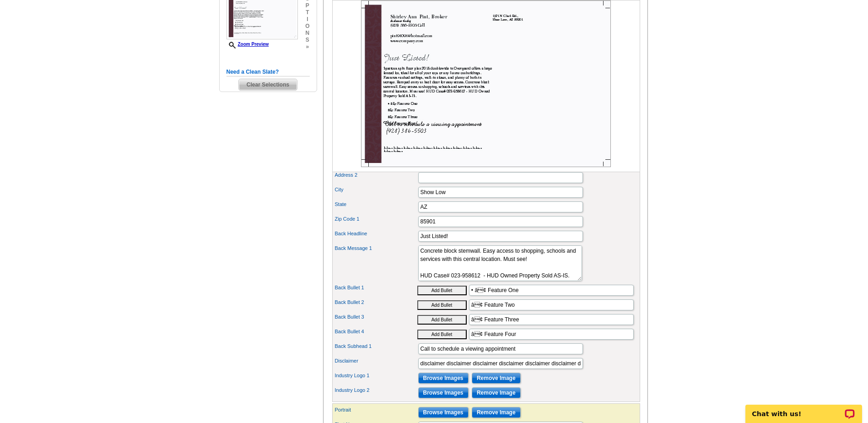 The image size is (868, 423). Describe the element at coordinates (269, 72) in the screenshot. I see `h5: Need a Clean Slate?` at that location.